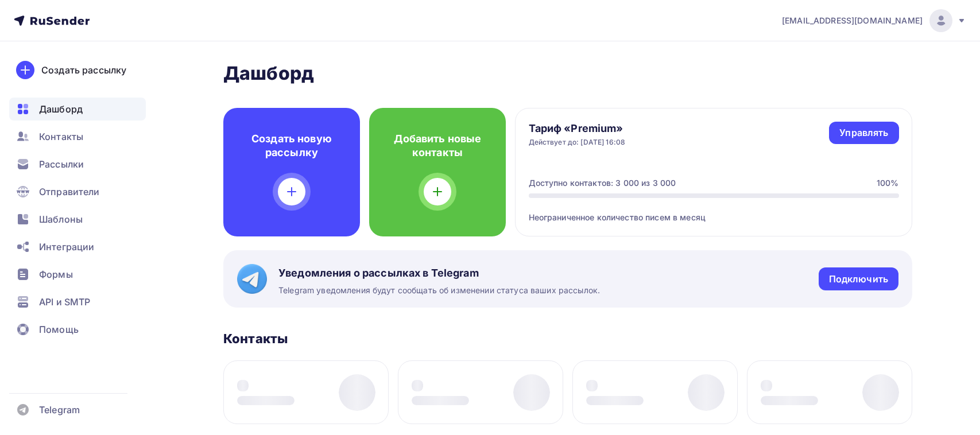 The image size is (980, 435). Describe the element at coordinates (64, 302) in the screenshot. I see `span: API и SMTP` at that location.